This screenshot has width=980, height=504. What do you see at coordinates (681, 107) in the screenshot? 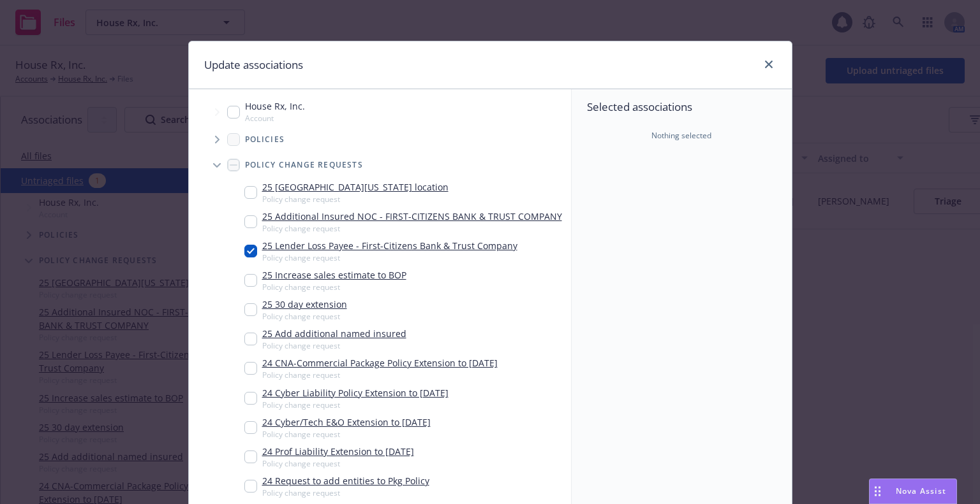
I see `span: Selected associations` at bounding box center [681, 107].